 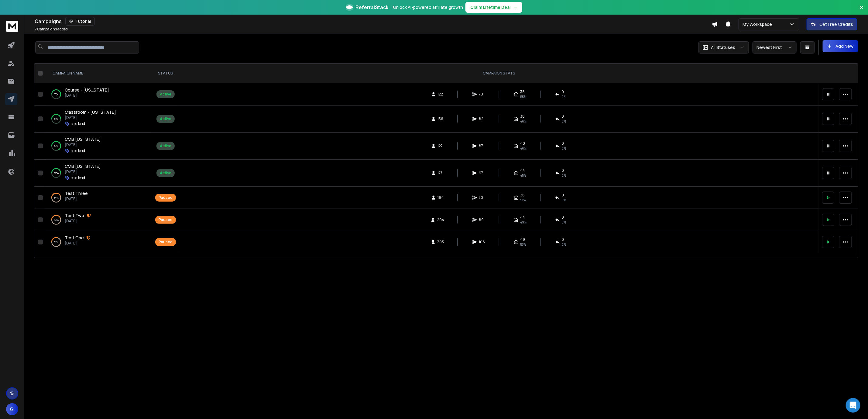 What do you see at coordinates (524, 200) in the screenshot?
I see `span: 51 %` at bounding box center [524, 200].